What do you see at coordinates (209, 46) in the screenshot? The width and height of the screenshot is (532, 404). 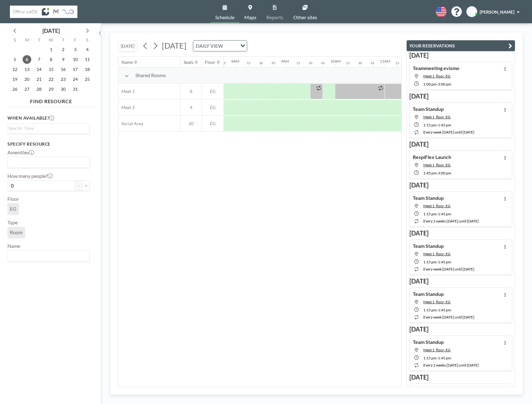 I see `span: DAILY VIEW` at bounding box center [209, 46].